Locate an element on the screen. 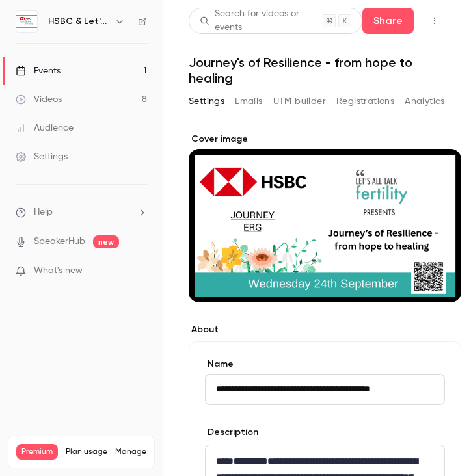 This screenshot has width=471, height=476. button: Emails is located at coordinates (248, 101).